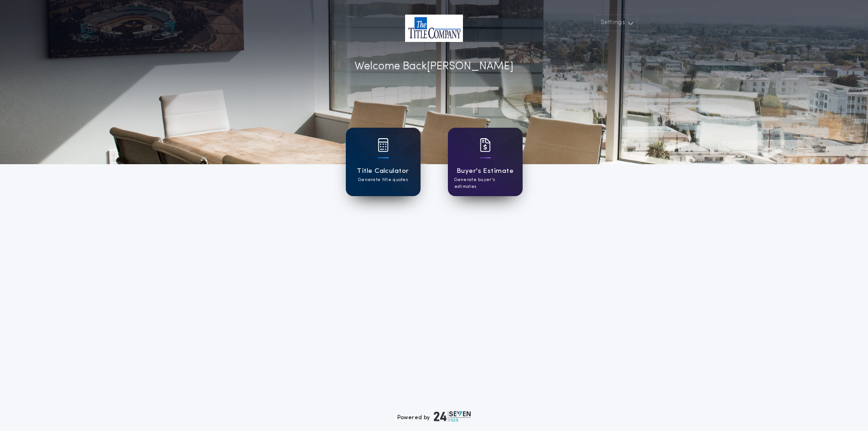 The height and width of the screenshot is (431, 868). I want to click on a: card iconTitle CalculatorGenerate title quotes, so click(383, 162).